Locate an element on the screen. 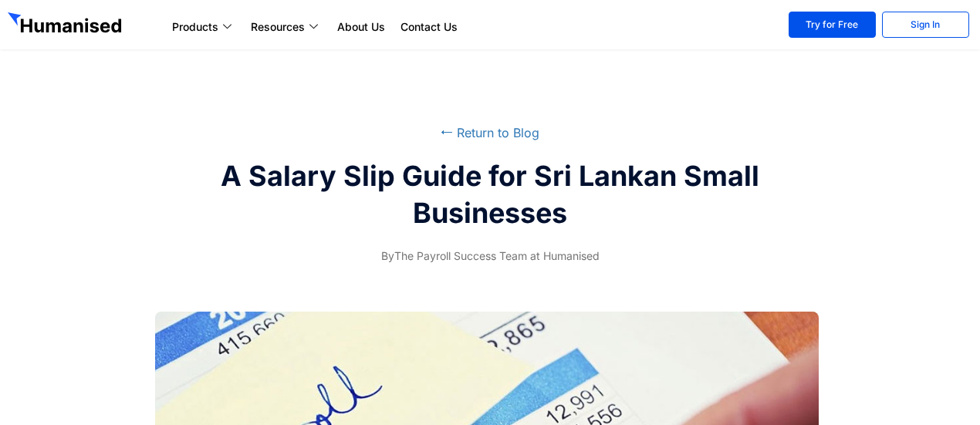 The image size is (980, 425). a: Contact Us is located at coordinates (429, 27).